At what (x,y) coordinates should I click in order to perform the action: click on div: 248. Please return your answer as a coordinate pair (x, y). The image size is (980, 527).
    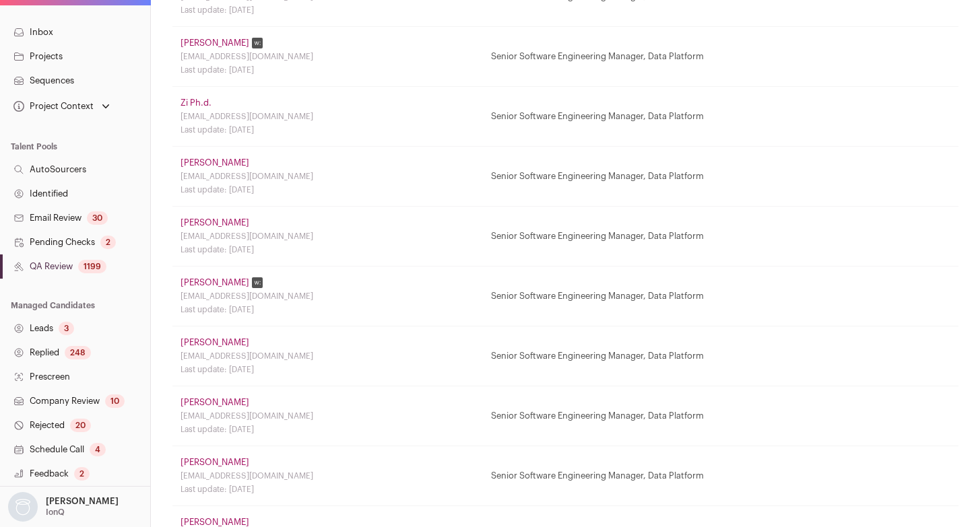
    Looking at the image, I should click on (78, 353).